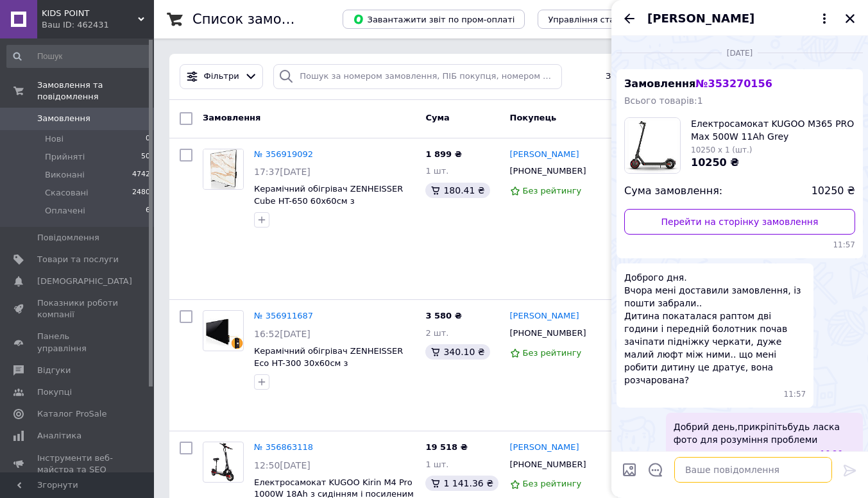 Image resolution: width=868 pixels, height=498 pixels. Describe the element at coordinates (59, 436) in the screenshot. I see `span: Аналітика` at that location.